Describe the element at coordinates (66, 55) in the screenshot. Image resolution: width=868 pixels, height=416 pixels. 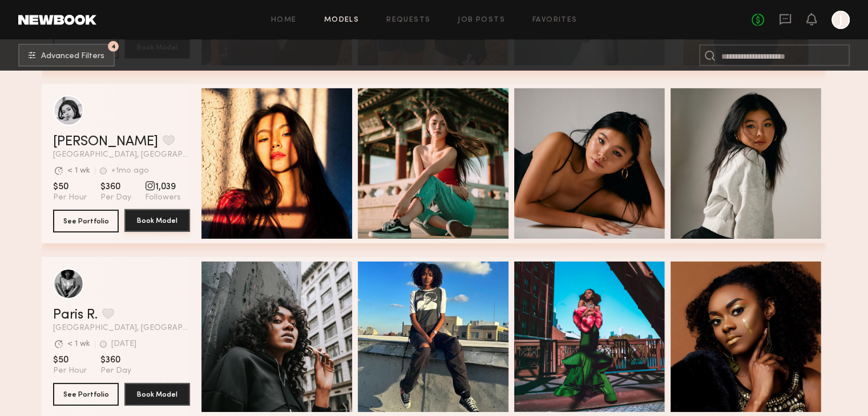
I see `button: 4Advanced Filters` at that location.